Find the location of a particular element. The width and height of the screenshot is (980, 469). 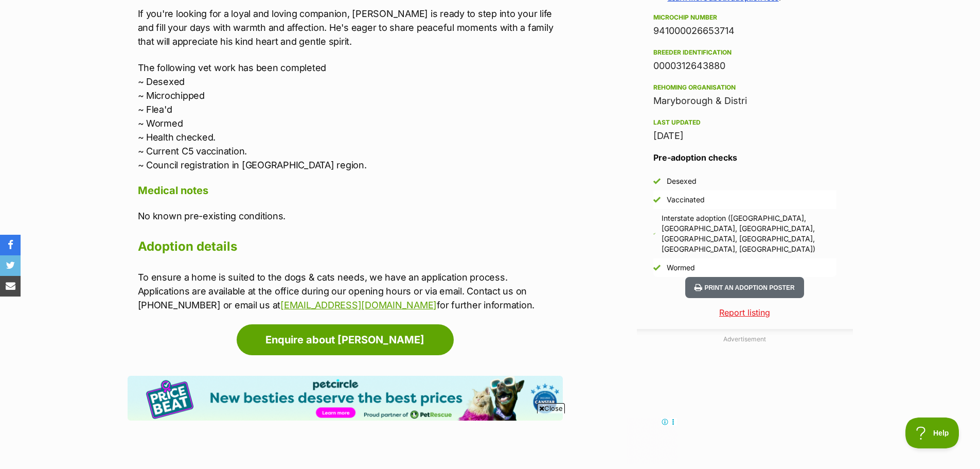

button: Print an adoption poster is located at coordinates (745, 287).